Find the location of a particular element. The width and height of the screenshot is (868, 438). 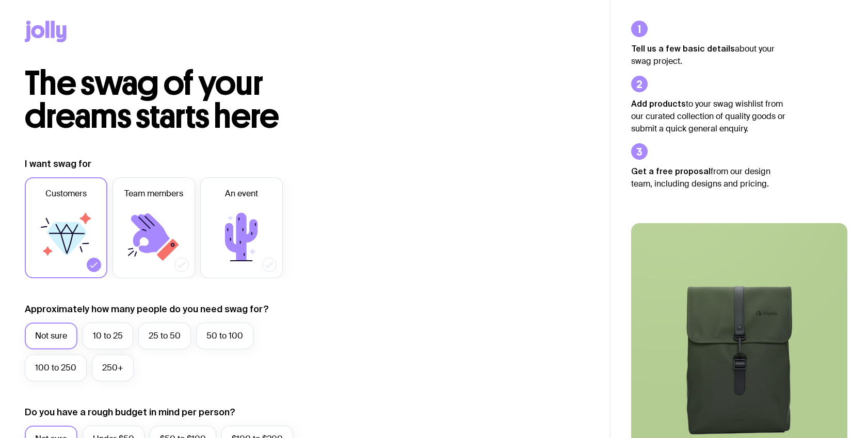

label: I want swag for is located at coordinates (58, 164).